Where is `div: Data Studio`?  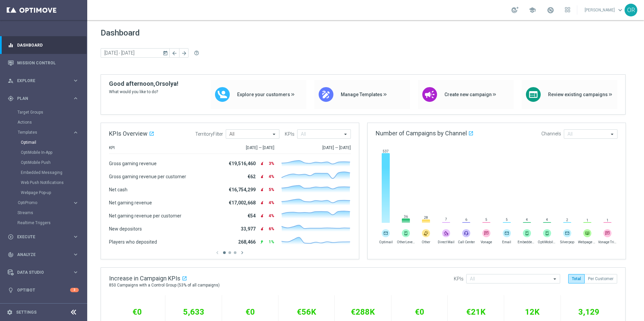 div: Data Studio is located at coordinates (40, 272).